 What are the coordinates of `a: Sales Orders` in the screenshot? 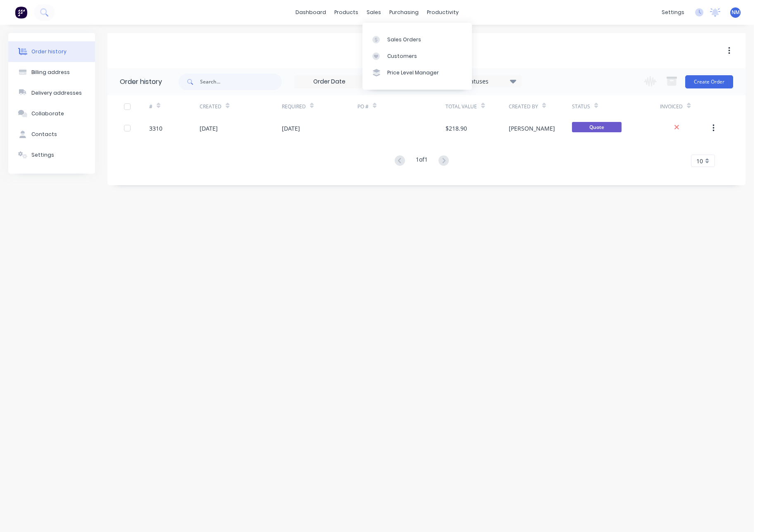 It's located at (417, 39).